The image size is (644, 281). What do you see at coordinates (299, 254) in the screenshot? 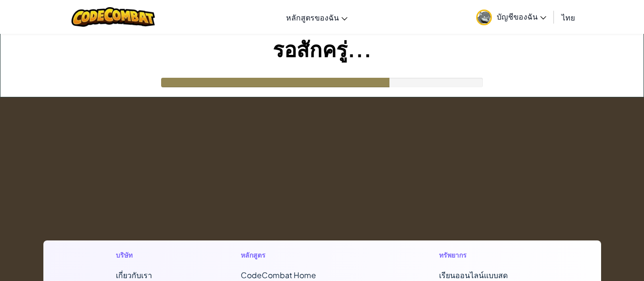
I see `h1: หลักสูตร` at bounding box center [299, 254].